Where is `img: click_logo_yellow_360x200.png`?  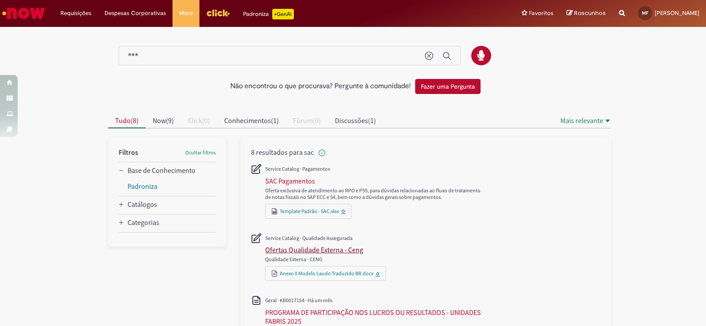
img: click_logo_yellow_360x200.png is located at coordinates (218, 13).